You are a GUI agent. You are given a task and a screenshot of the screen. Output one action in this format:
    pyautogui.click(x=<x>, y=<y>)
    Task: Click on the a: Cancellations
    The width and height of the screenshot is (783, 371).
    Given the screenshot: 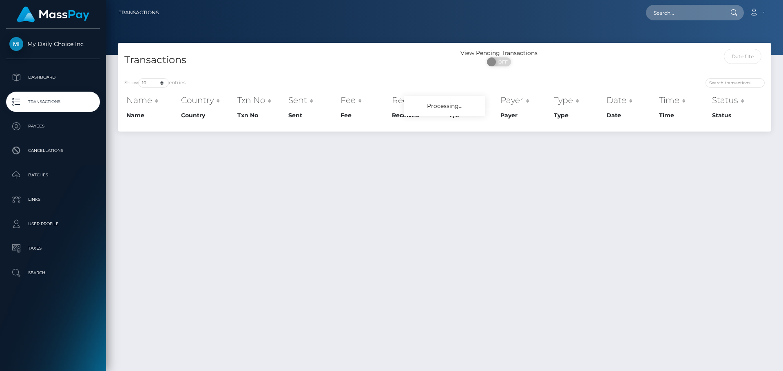 What is the action you would take?
    pyautogui.click(x=53, y=151)
    